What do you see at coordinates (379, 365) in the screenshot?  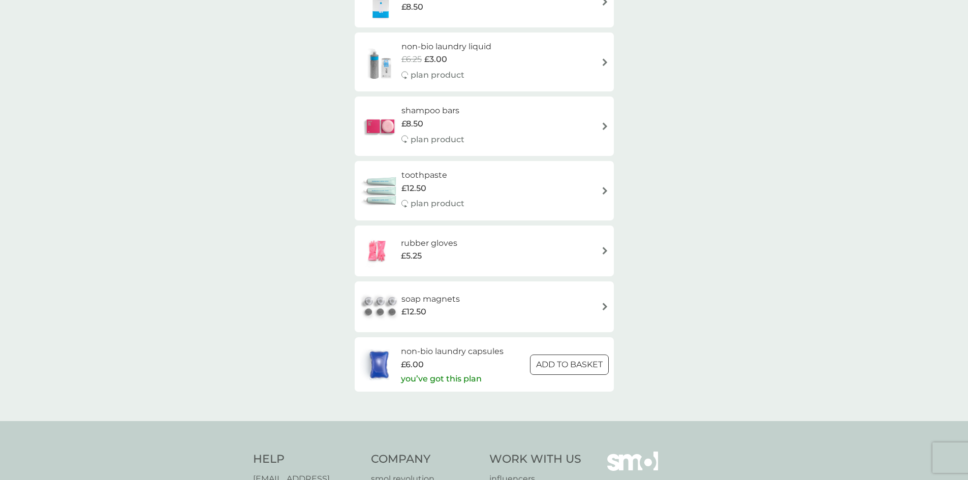 I see `img: non-bio laundry capsules` at bounding box center [379, 365].